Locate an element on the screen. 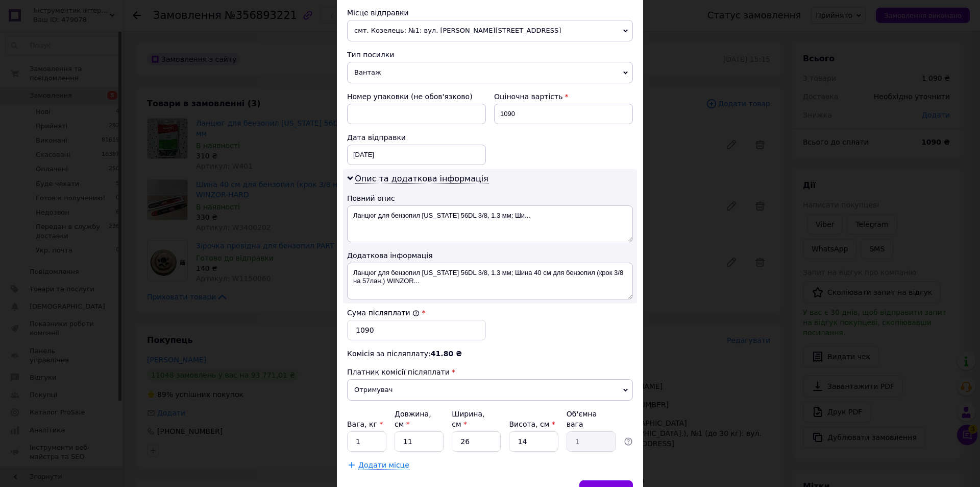 The image size is (980, 487). label: Вага, кг is located at coordinates (365, 424).